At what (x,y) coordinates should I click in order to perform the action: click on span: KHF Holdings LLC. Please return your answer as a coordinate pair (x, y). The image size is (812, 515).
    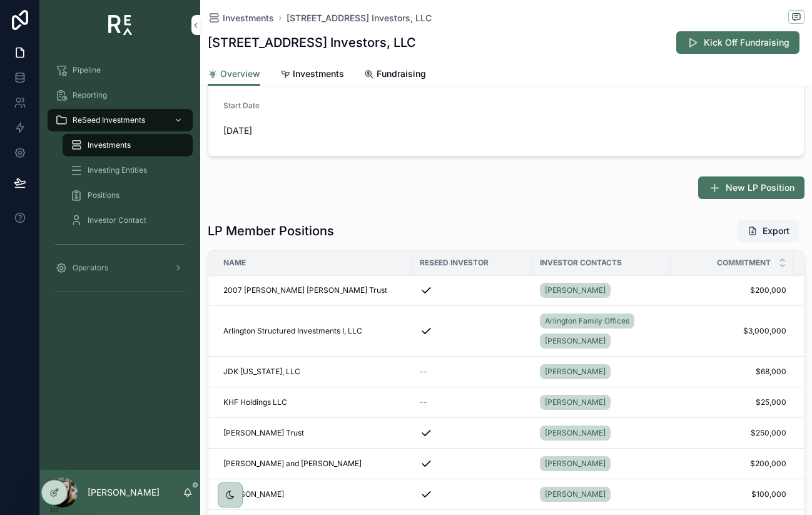
    Looking at the image, I should click on (255, 402).